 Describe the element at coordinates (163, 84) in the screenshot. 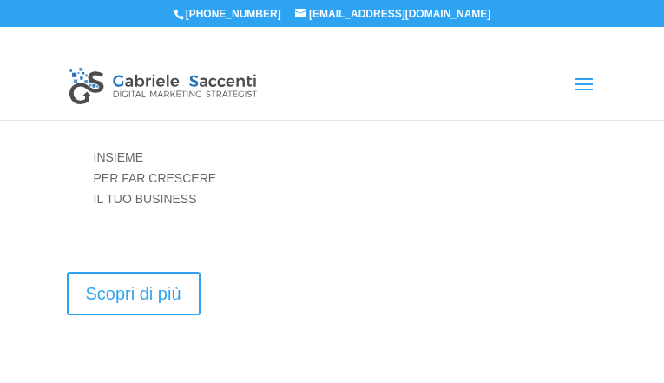

I see `img: Gabriele Saccenti - Consulente Marketing Digitale` at that location.